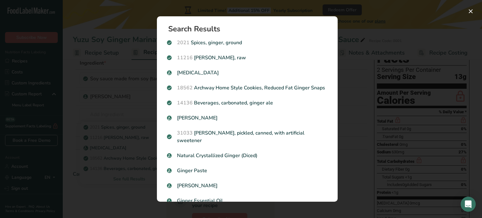  I want to click on span: 18562, so click(185, 88).